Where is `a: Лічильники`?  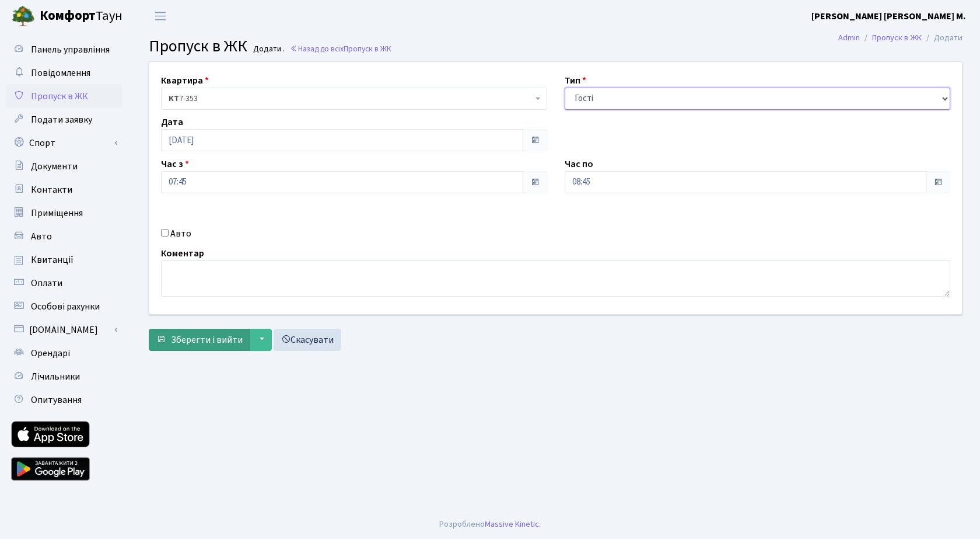 a: Лічильники is located at coordinates (64, 377).